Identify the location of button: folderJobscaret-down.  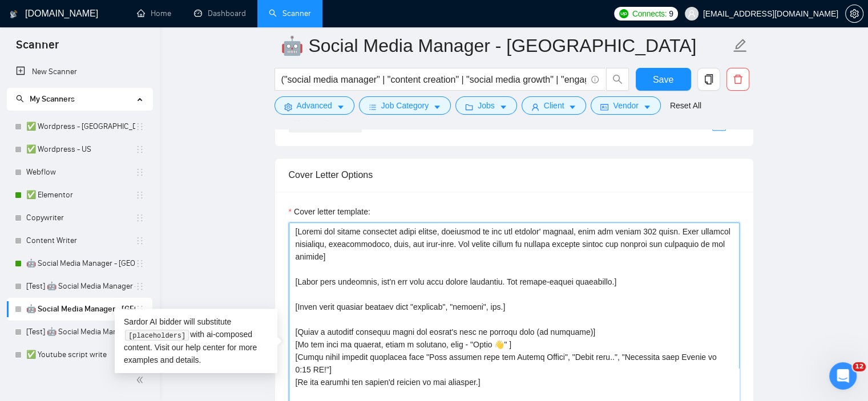
(486, 106).